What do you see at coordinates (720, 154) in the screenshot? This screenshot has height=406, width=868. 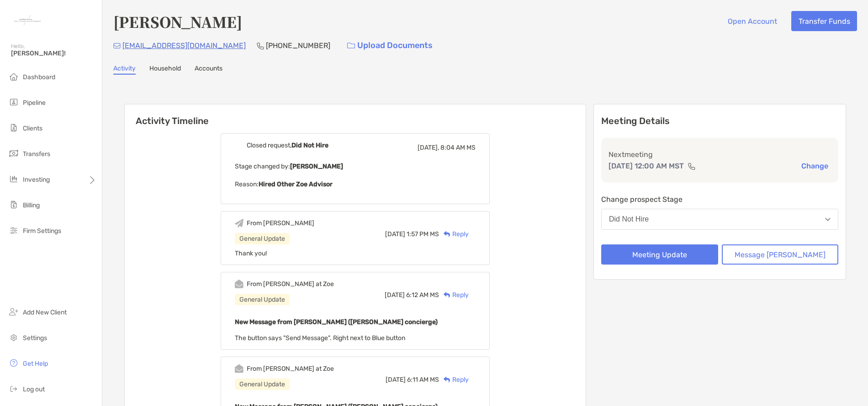 I see `p: Next meeting` at bounding box center [720, 154].